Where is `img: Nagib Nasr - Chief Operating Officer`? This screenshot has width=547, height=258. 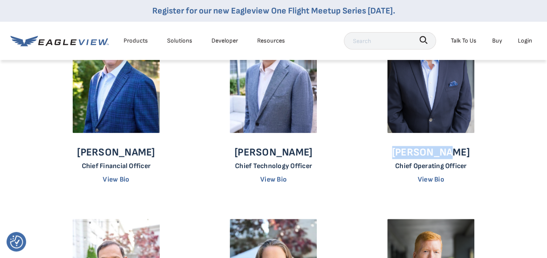 img: Nagib Nasr - Chief Operating Officer is located at coordinates (430, 68).